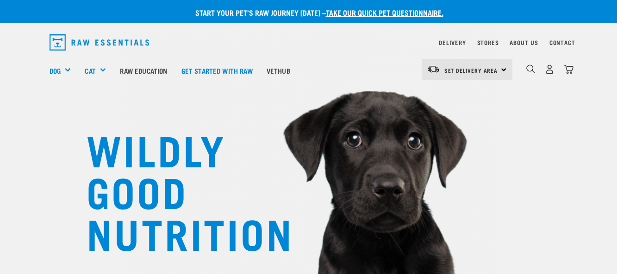 Image resolution: width=617 pixels, height=274 pixels. Describe the element at coordinates (278, 70) in the screenshot. I see `a: Vethub` at that location.